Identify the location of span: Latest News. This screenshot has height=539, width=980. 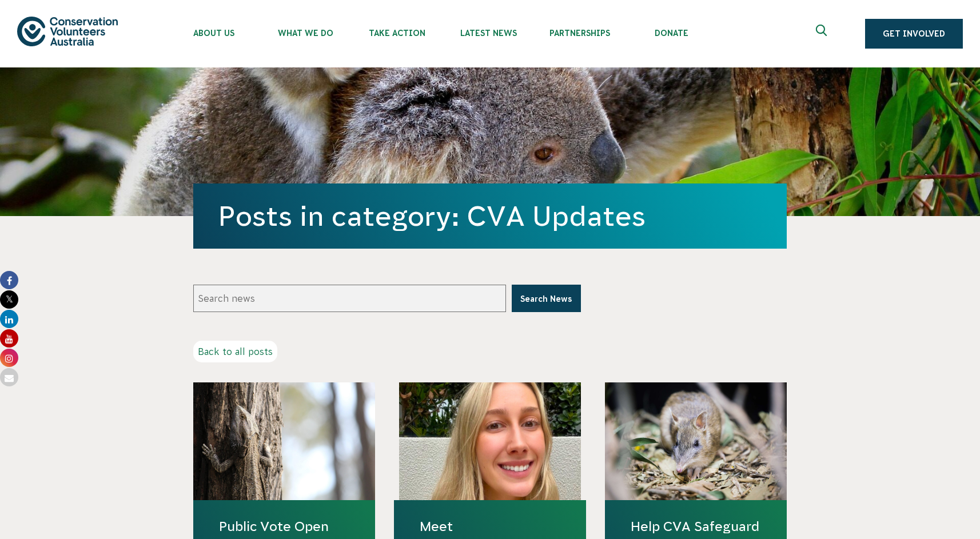
(488, 33).